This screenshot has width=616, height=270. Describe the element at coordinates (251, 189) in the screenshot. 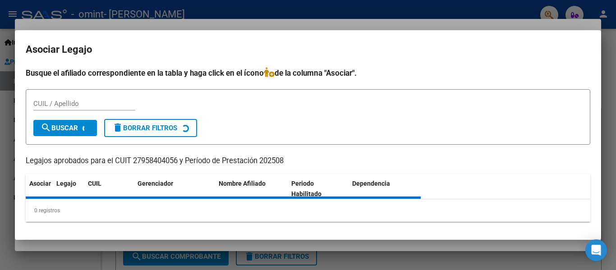

I see `datatable-header-cell: Nombre Afiliado` at that location.